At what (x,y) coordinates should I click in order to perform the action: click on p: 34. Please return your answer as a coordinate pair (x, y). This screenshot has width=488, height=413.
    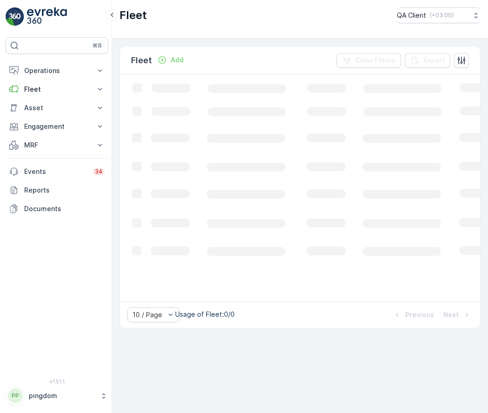
    Looking at the image, I should click on (99, 172).